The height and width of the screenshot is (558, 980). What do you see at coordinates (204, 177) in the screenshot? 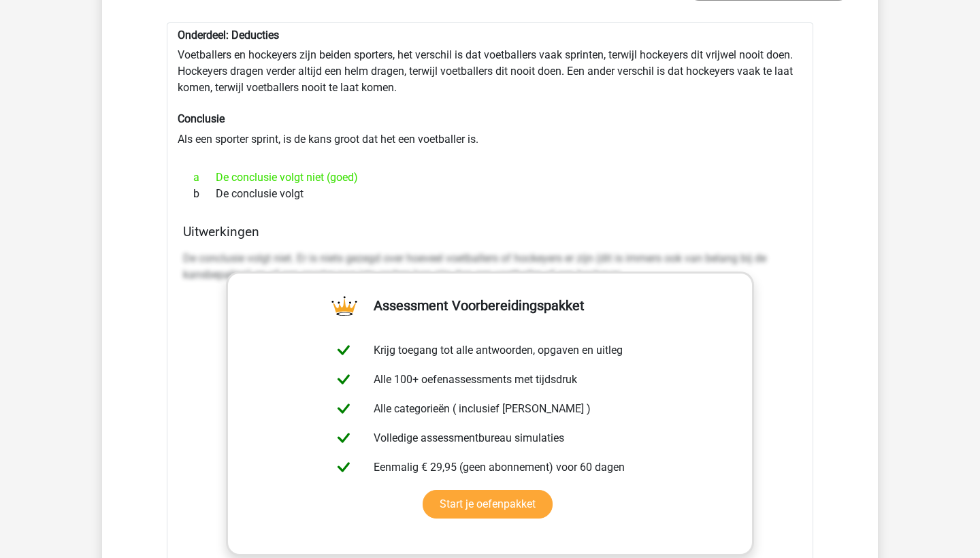
I see `span: a` at bounding box center [204, 177].